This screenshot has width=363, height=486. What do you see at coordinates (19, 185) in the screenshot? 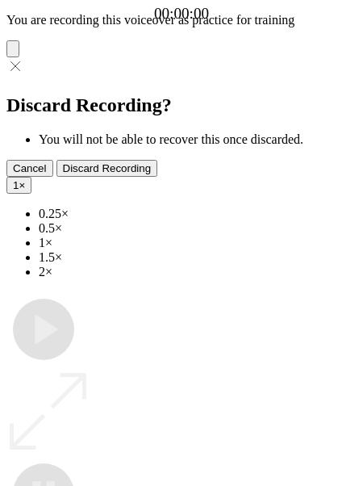
I see `button: 1×` at bounding box center [19, 185].